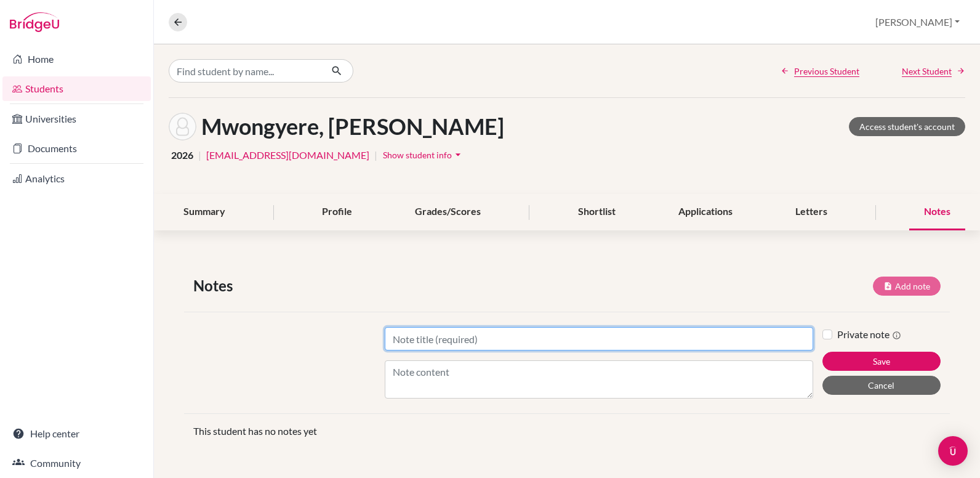 The width and height of the screenshot is (980, 478). Describe the element at coordinates (76, 463) in the screenshot. I see `a: Community` at that location.